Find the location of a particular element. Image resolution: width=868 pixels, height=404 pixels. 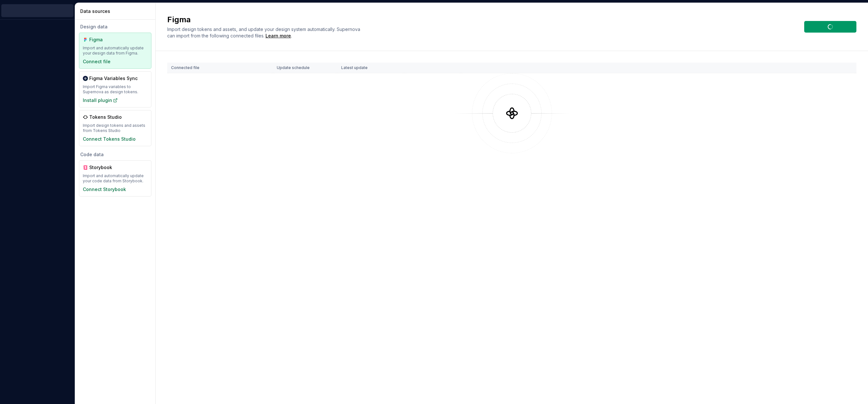

div: Figma is located at coordinates (104, 40).